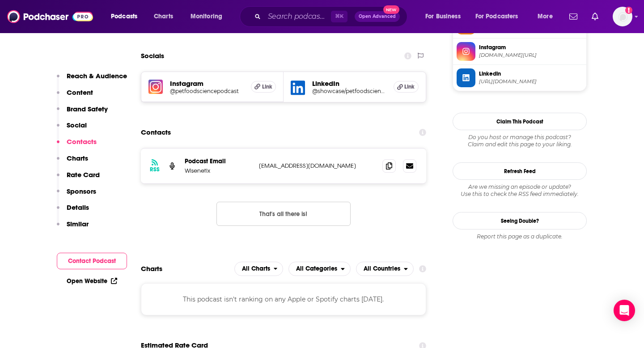  What do you see at coordinates (83, 113) in the screenshot?
I see `button: Brand Safety` at bounding box center [83, 113].